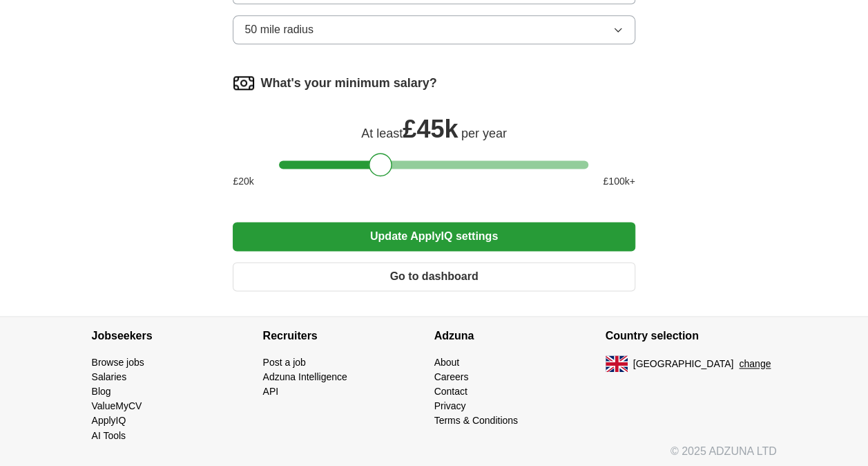  Describe the element at coordinates (617, 364) in the screenshot. I see `img: UK flag` at that location.